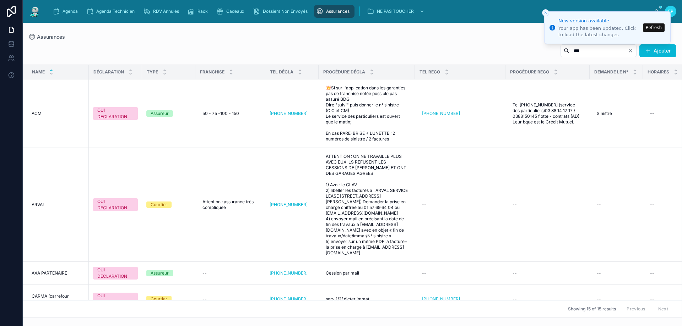 Image resolution: width=682 pixels, height=326 pixels. I want to click on a: AXA PARTENAIRE, so click(58, 274).